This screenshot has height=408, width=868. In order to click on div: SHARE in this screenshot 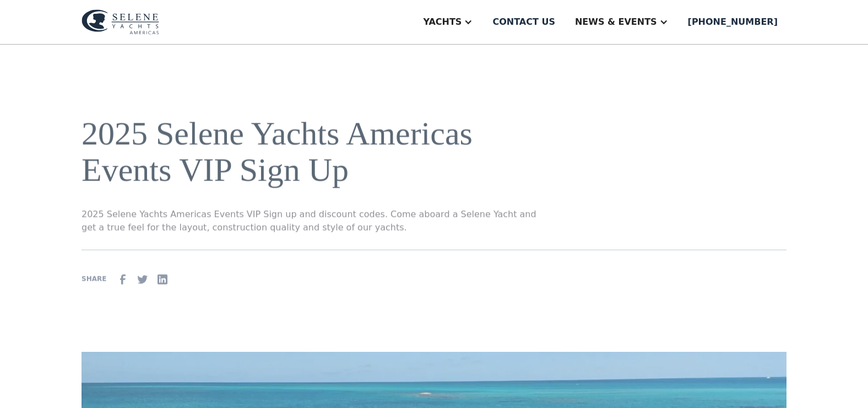, I will do `click(93, 279)`.